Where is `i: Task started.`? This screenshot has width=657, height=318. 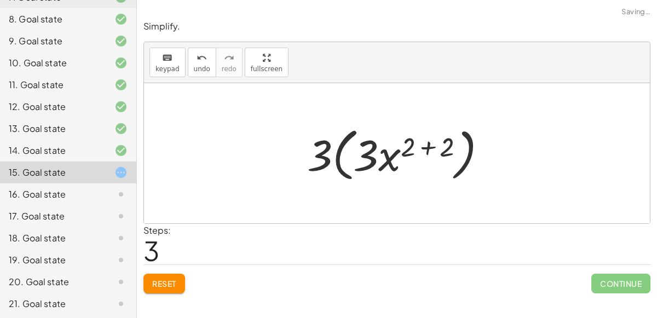
i: Task started. is located at coordinates (121, 172).